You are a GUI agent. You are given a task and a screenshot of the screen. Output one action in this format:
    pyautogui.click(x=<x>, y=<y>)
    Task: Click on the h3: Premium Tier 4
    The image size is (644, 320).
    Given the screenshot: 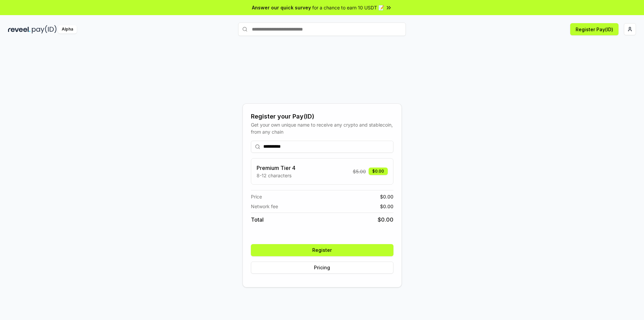 What is the action you would take?
    pyautogui.click(x=276, y=168)
    